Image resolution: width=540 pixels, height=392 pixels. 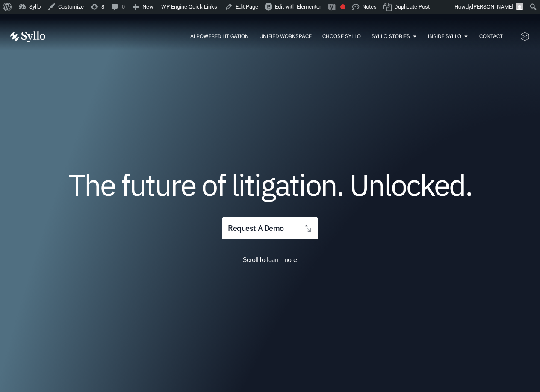 What do you see at coordinates (256, 228) in the screenshot?
I see `span: request a demo` at bounding box center [256, 228].